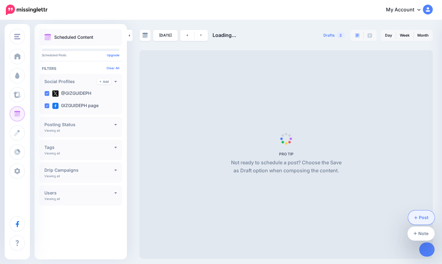  Describe the element at coordinates (79, 193) in the screenshot. I see `h4: Users` at that location.